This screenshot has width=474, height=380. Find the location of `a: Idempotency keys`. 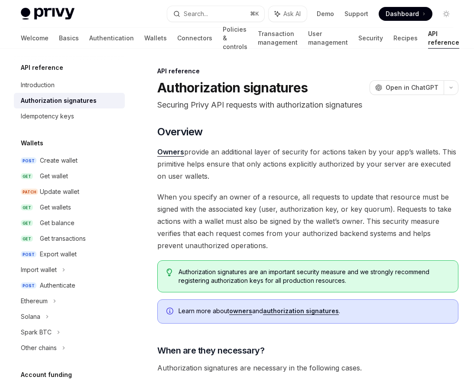

a: Idempotency keys is located at coordinates (69, 116).